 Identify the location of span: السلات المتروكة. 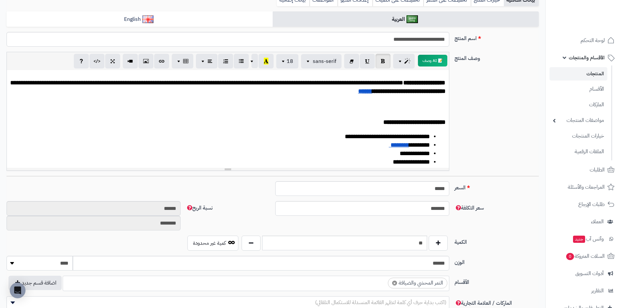
(585, 256).